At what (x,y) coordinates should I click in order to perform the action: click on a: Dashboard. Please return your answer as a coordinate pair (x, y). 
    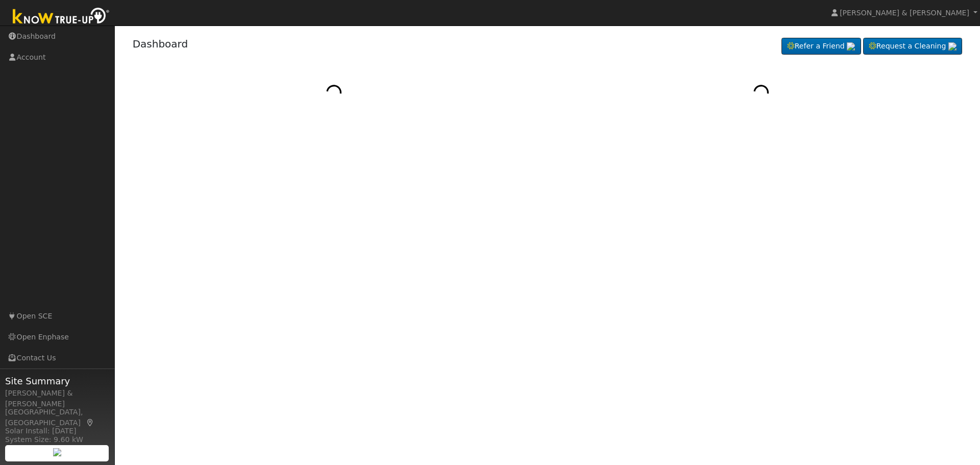
    Looking at the image, I should click on (160, 44).